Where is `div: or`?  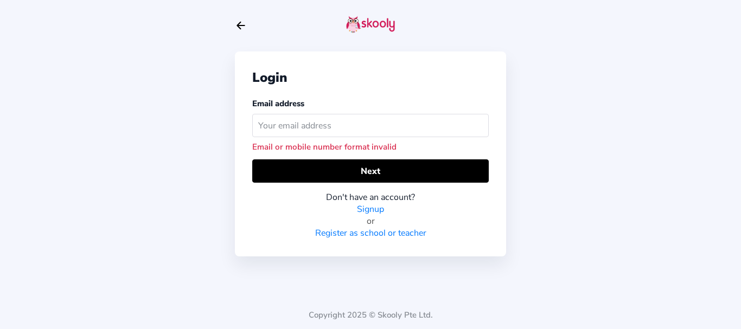
div: or is located at coordinates (370, 221).